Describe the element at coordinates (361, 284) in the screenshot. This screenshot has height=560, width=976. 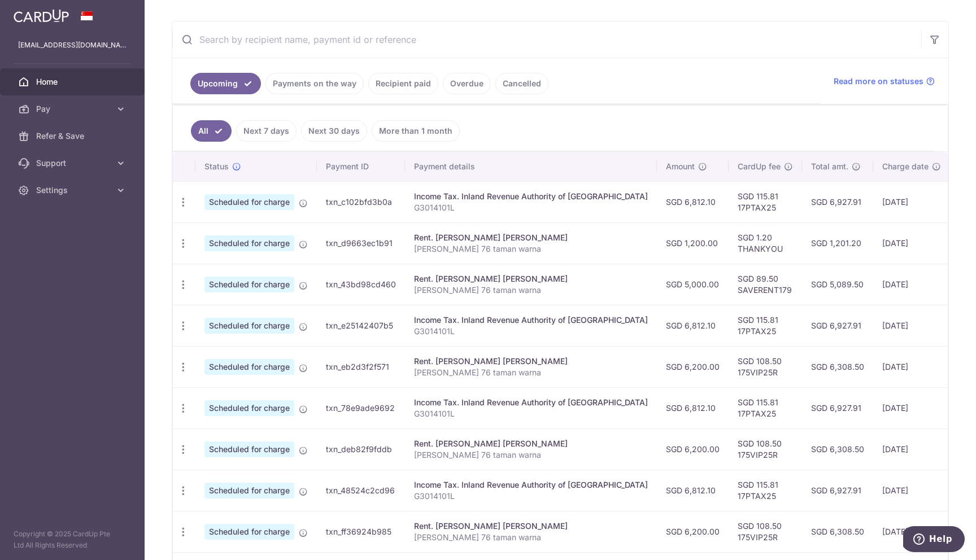
I see `td: txn_43bd98cd460` at that location.